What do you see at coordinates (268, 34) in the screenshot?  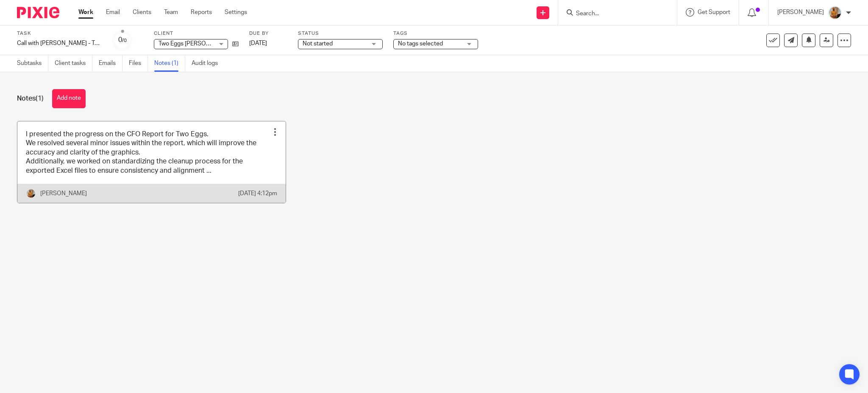 I see `label: Due by` at bounding box center [268, 34].